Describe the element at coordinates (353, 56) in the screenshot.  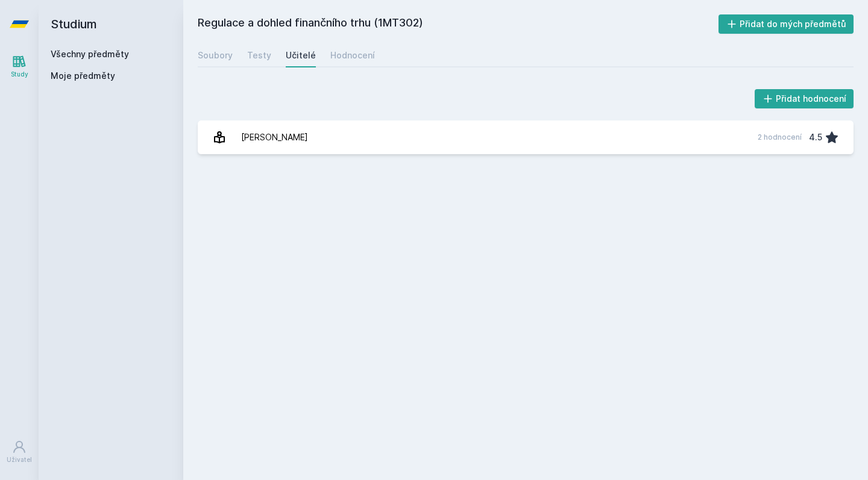
I see `a: Hodnocení` at that location.